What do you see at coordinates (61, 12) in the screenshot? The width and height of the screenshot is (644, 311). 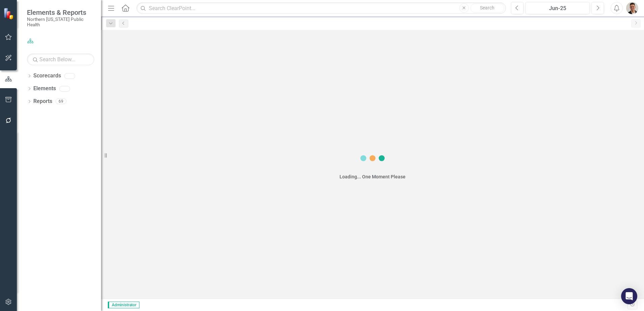 I see `span: Elements & Reports` at bounding box center [61, 12].